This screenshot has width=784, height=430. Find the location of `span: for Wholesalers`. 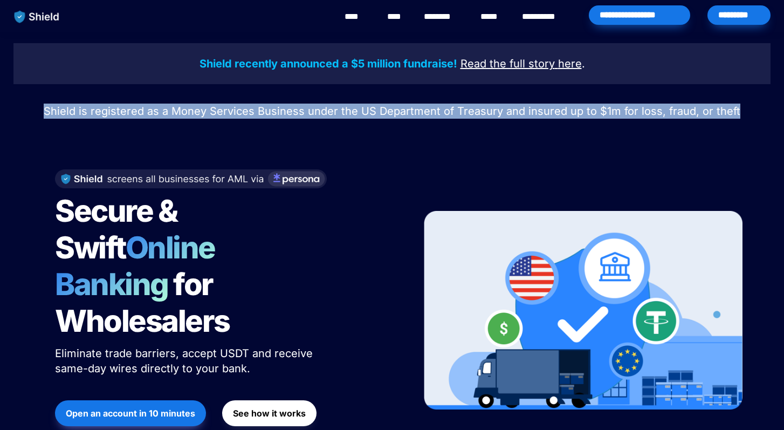

span: for Wholesalers is located at coordinates (142, 303).